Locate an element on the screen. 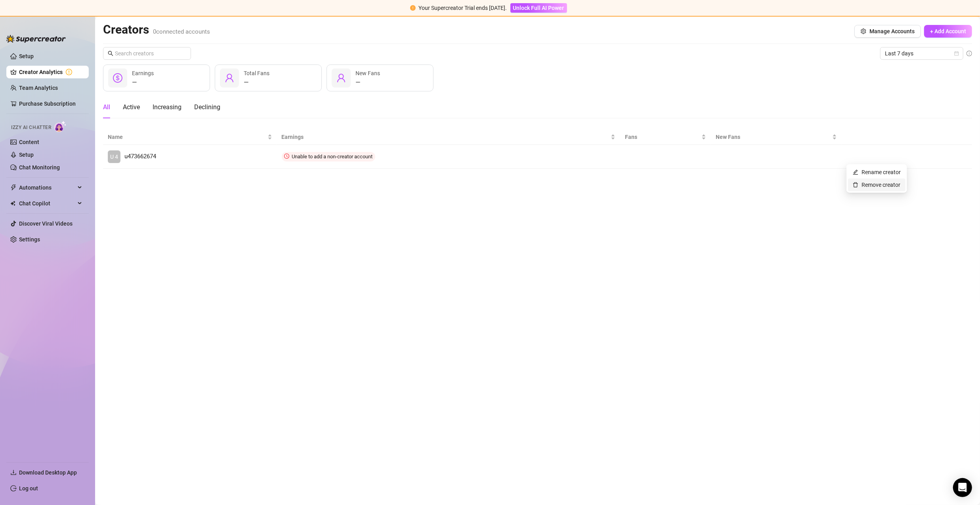  img: Chat Copilot is located at coordinates (13, 204).